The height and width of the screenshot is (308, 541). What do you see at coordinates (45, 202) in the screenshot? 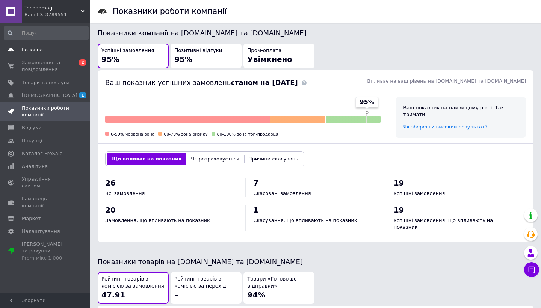
I see `span: Гаманець компанії` at bounding box center [45, 202].